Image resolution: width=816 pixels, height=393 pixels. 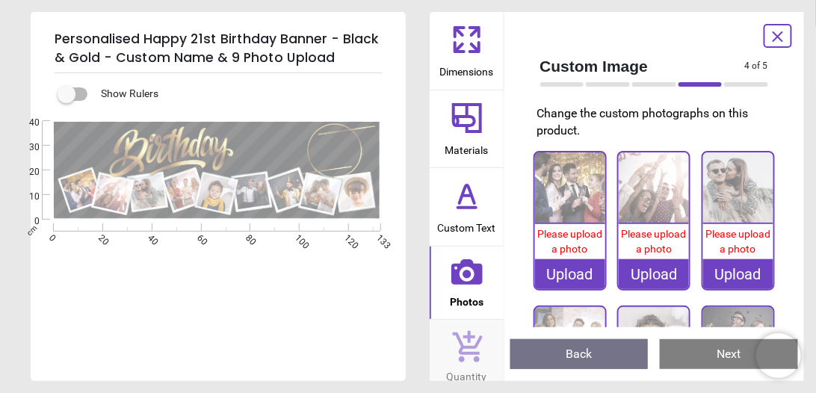 What do you see at coordinates (236, 94) in the screenshot?
I see `div: Show Rulers` at bounding box center [236, 94].